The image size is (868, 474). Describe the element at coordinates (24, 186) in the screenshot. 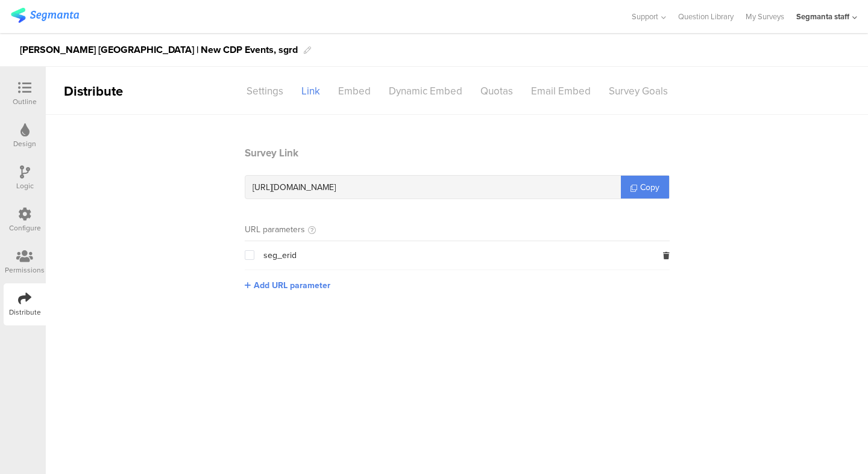

I see `div: Logic` at that location.